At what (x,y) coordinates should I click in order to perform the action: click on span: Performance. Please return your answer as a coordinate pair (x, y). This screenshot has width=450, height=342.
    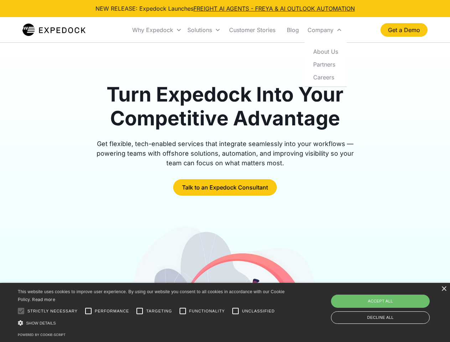
    Looking at the image, I should click on (112, 311).